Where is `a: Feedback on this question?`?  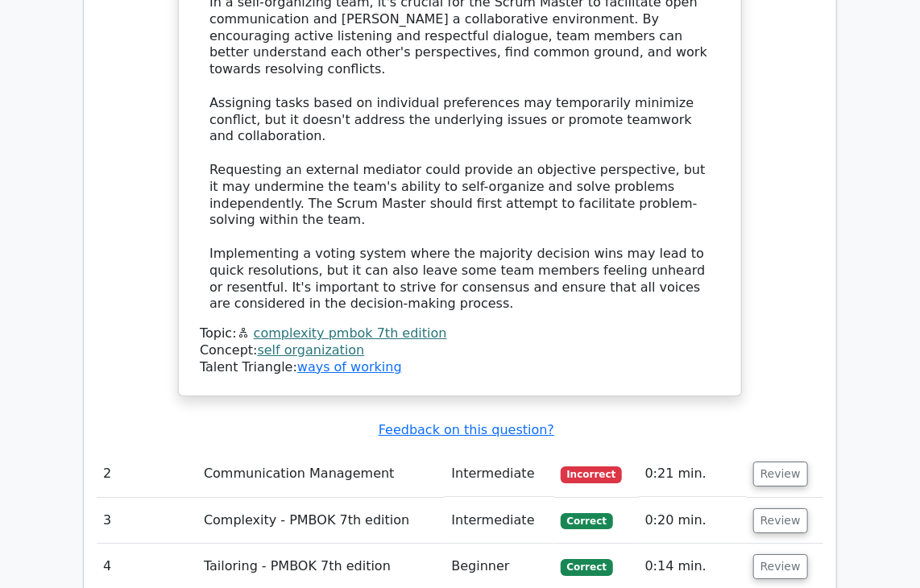 a: Feedback on this question? is located at coordinates (467, 429).